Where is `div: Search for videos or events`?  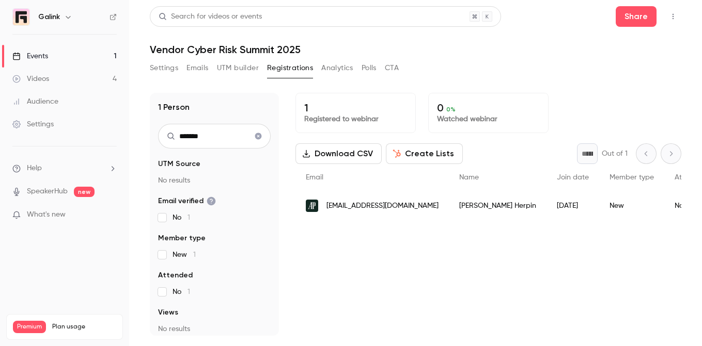
div: Search for videos or events is located at coordinates (210, 17).